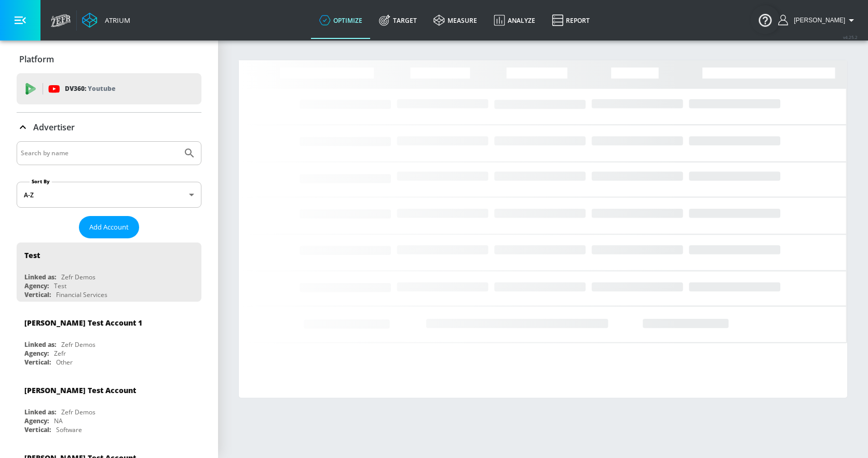 The image size is (868, 458). What do you see at coordinates (54, 127) in the screenshot?
I see `p: Advertiser` at bounding box center [54, 127].